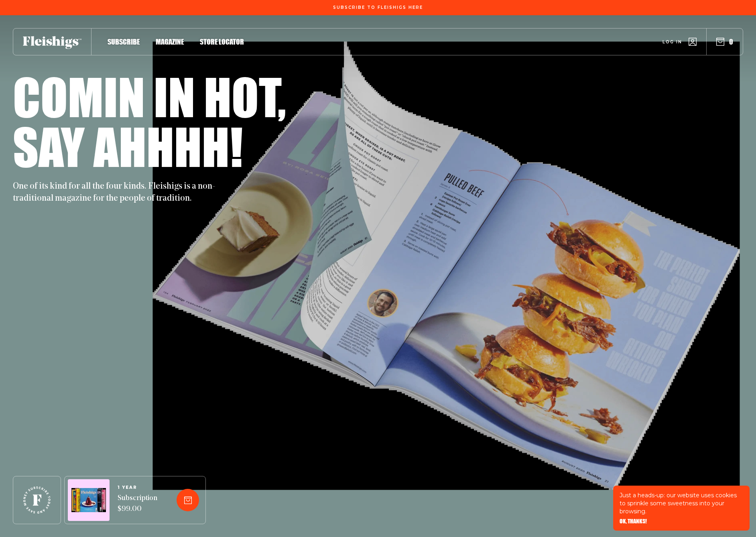  What do you see at coordinates (633, 521) in the screenshot?
I see `span: OK, THANKS!` at bounding box center [633, 521].